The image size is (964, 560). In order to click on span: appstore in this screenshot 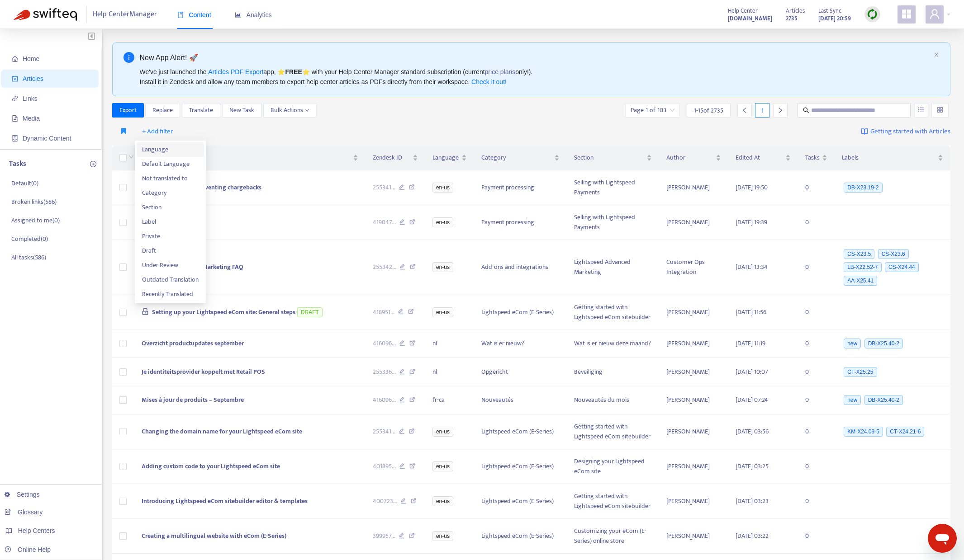, I will do `click(906, 14)`.